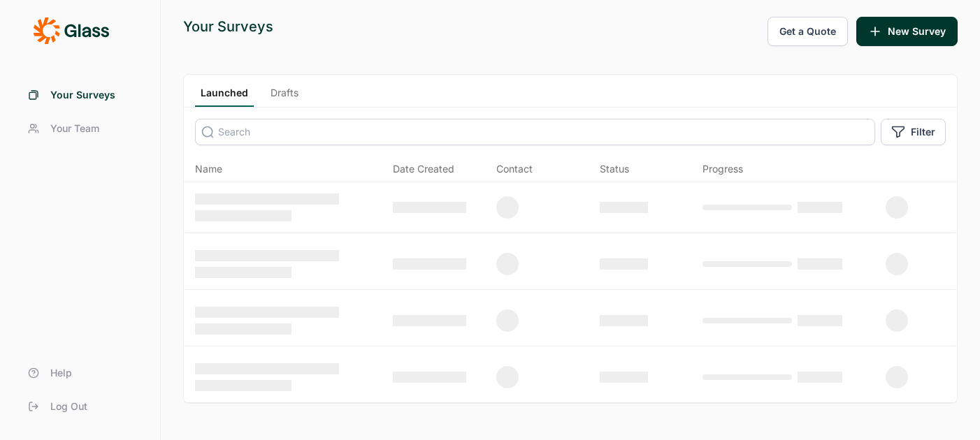 This screenshot has height=440, width=980. Describe the element at coordinates (69, 406) in the screenshot. I see `span: Log Out` at that location.